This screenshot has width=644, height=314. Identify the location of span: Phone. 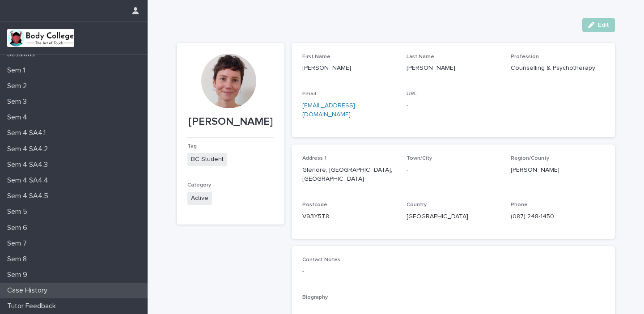
(519, 205).